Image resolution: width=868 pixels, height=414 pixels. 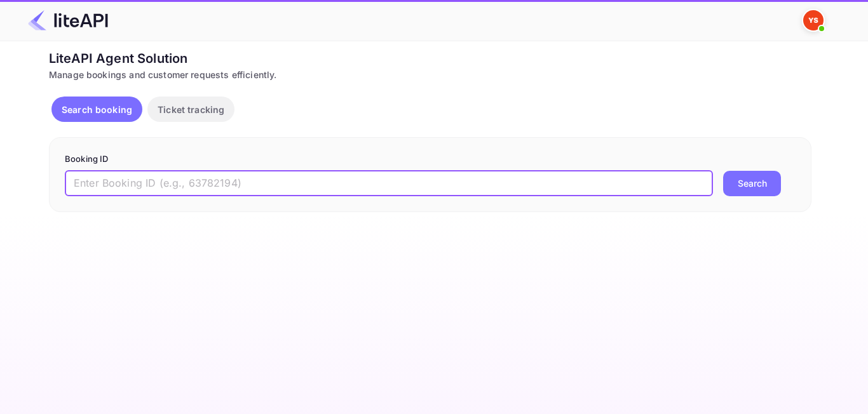 I want to click on p: Ticket tracking, so click(x=190, y=109).